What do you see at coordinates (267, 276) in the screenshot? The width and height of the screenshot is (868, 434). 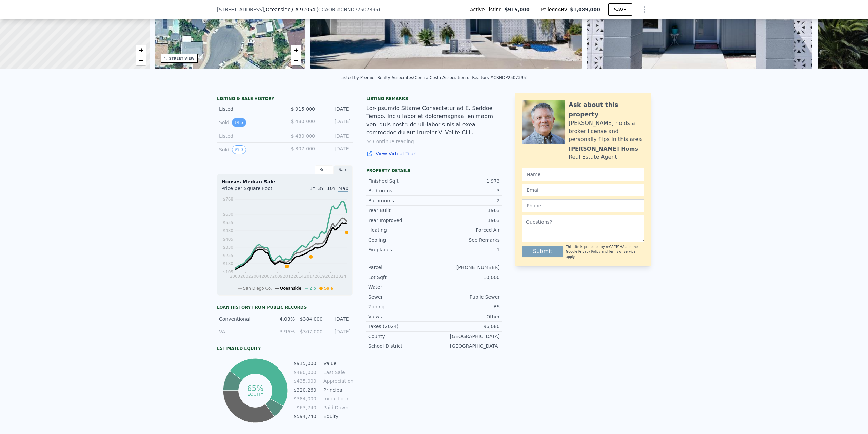 I see `tspan: 2007` at bounding box center [267, 276].